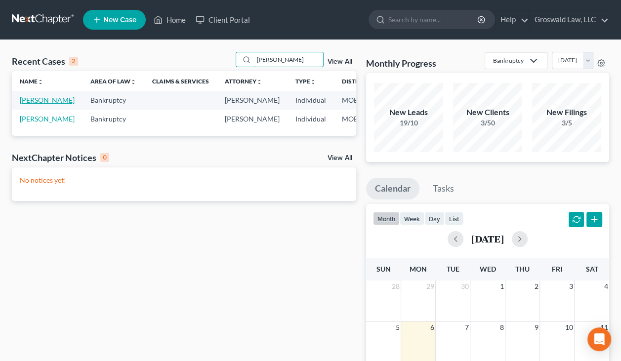  Describe the element at coordinates (467, 328) in the screenshot. I see `span: 7` at that location.